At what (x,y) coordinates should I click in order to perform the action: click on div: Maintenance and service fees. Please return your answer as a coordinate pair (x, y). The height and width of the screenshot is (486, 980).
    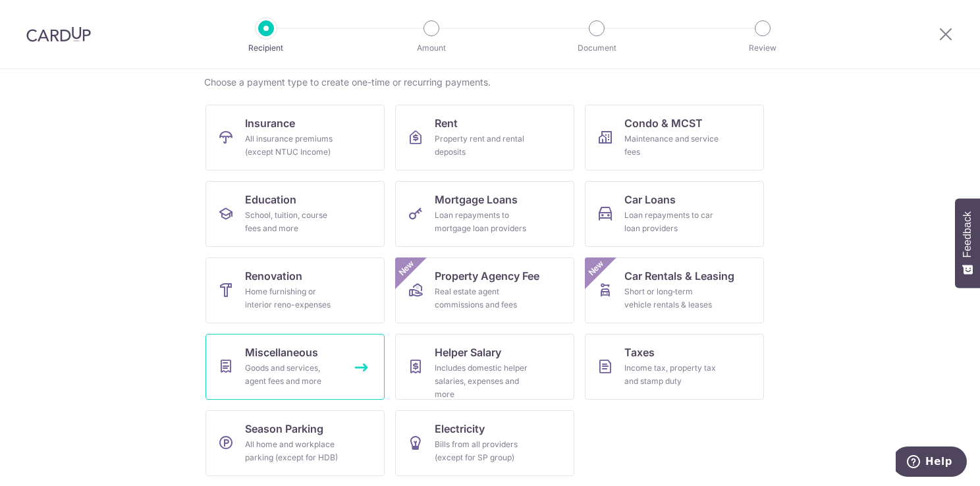
    Looking at the image, I should click on (671, 146).